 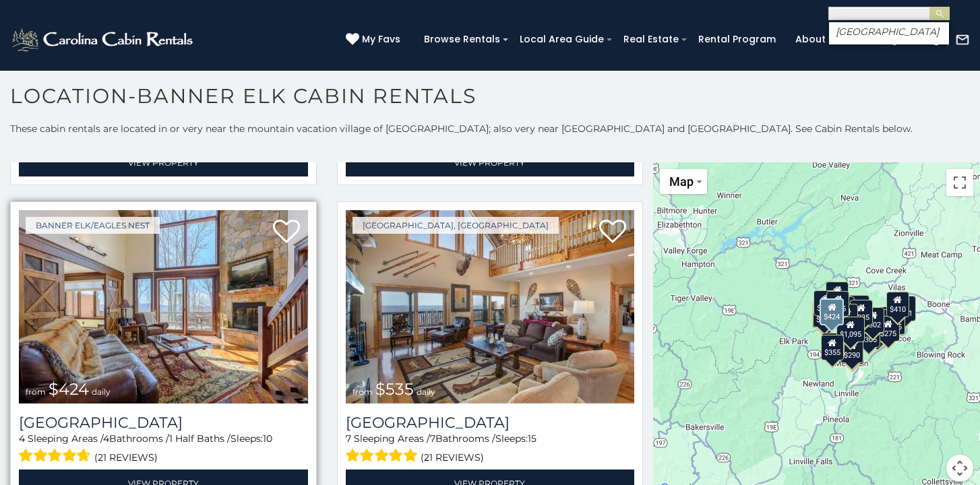 I want to click on img: White-1-2.png, so click(x=103, y=40).